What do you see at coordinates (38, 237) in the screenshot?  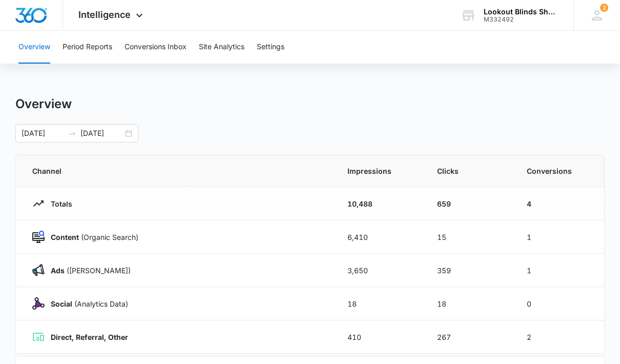 I see `img: Content` at bounding box center [38, 237].